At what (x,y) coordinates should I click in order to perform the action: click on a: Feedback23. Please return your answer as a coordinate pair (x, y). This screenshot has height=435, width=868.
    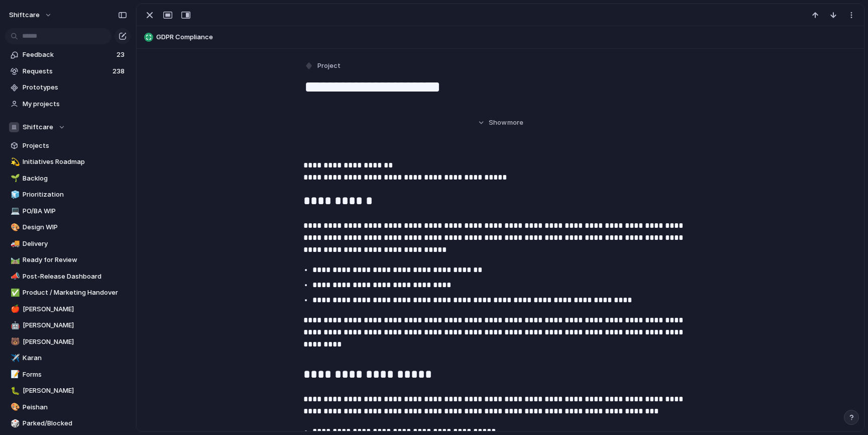
    Looking at the image, I should click on (68, 55).